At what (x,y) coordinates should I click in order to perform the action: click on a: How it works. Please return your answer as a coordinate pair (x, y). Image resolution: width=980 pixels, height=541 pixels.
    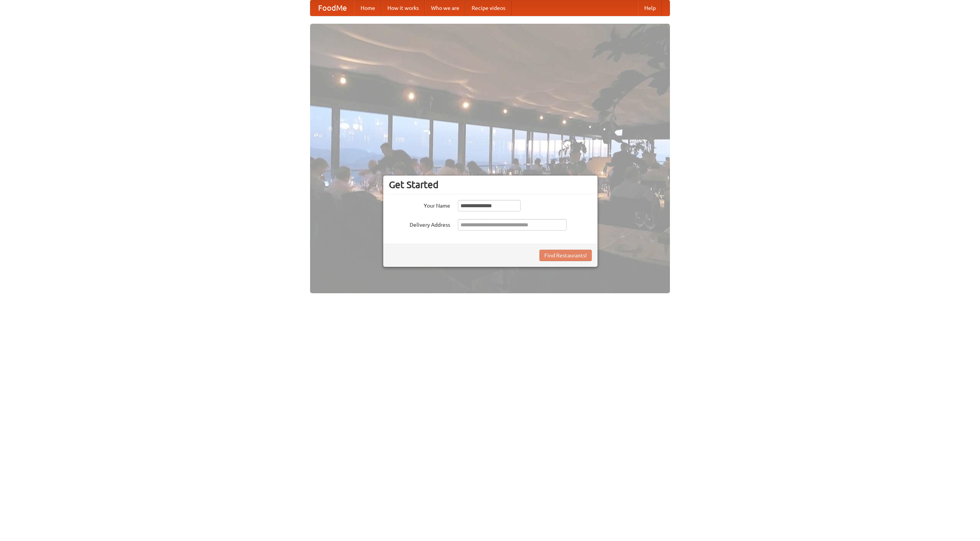
    Looking at the image, I should click on (403, 8).